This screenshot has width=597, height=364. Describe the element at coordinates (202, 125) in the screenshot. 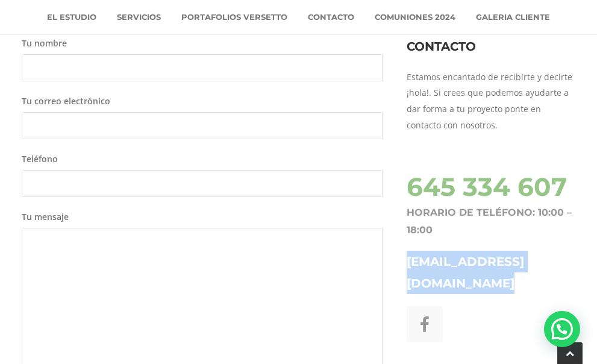

I see `input: Tu correo electrónico` at that location.